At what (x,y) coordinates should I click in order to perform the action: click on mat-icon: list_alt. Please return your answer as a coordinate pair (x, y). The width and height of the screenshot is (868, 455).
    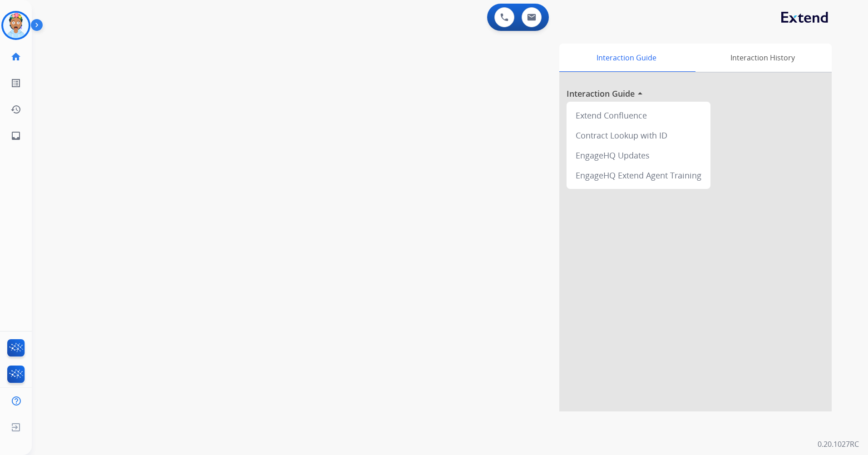
    Looking at the image, I should click on (16, 83).